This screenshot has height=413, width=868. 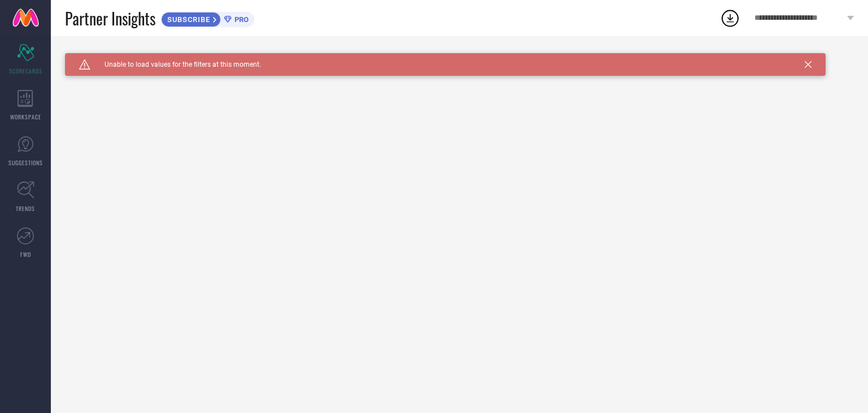 What do you see at coordinates (460, 58) in the screenshot?
I see `div: Unable to load filters at this moment. Please try later.` at bounding box center [460, 58].